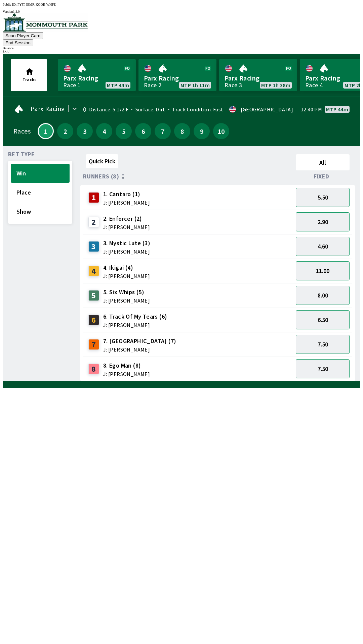  What do you see at coordinates (94, 198) in the screenshot?
I see `div: 1` at bounding box center [94, 198].